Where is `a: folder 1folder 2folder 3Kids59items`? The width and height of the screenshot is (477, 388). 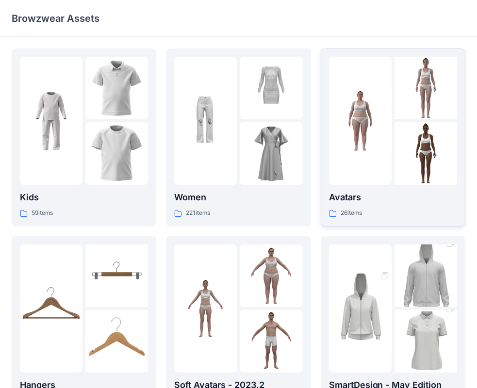
a: folder 1folder 2folder 3Kids59items is located at coordinates (84, 137).